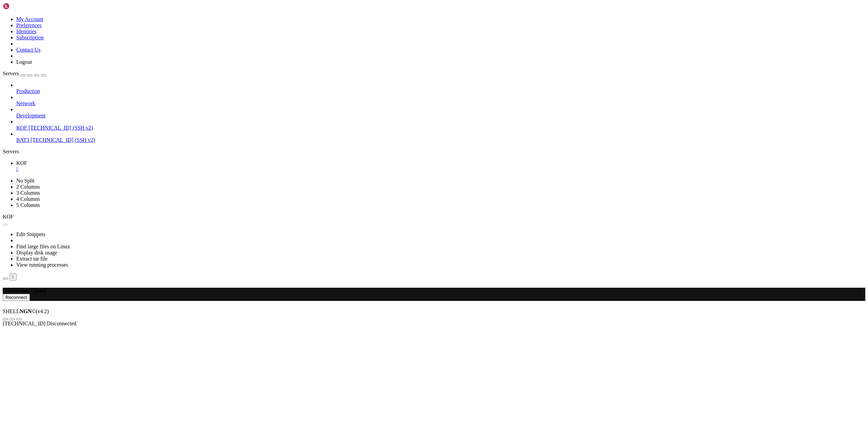 The height and width of the screenshot is (439, 868). What do you see at coordinates (441, 112) in the screenshot?
I see `li: Development` at bounding box center [441, 112].